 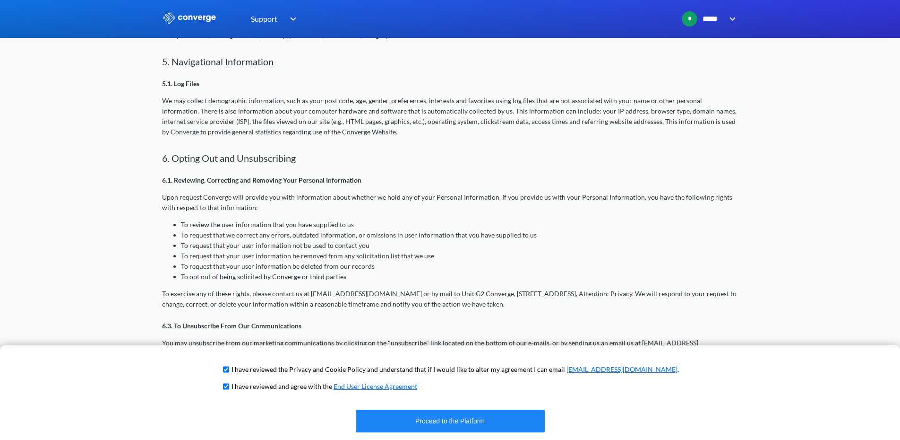 What do you see at coordinates (460, 235) in the screenshot?
I see `li: To request that we correct any errors, outdated information, or omissions in user information tha...` at bounding box center [460, 235].